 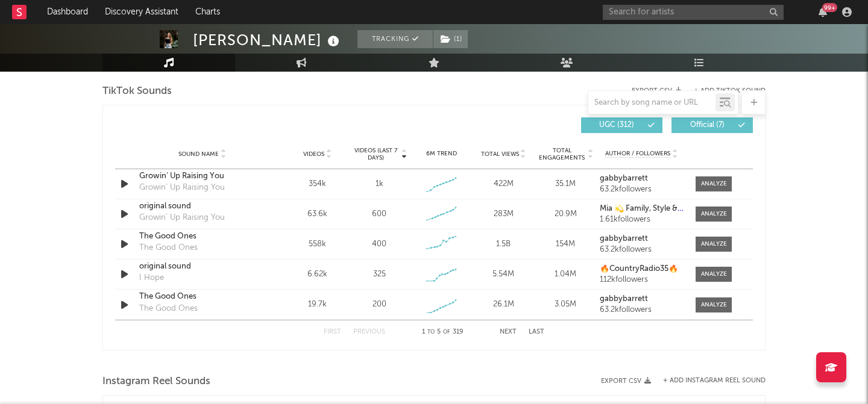 I want to click on div: 26.1M, so click(x=504, y=305).